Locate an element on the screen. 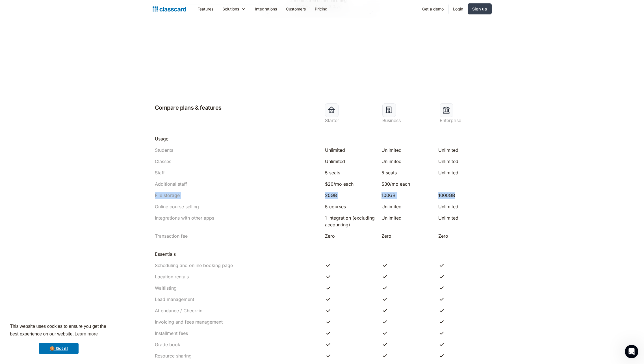 The height and width of the screenshot is (364, 644). div: 1000GB is located at coordinates (464, 195).